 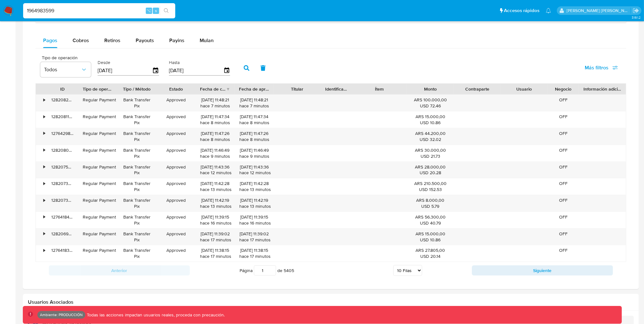 What do you see at coordinates (61, 315) in the screenshot?
I see `p: Ambiente: PRODUCCIÓN` at bounding box center [61, 315].